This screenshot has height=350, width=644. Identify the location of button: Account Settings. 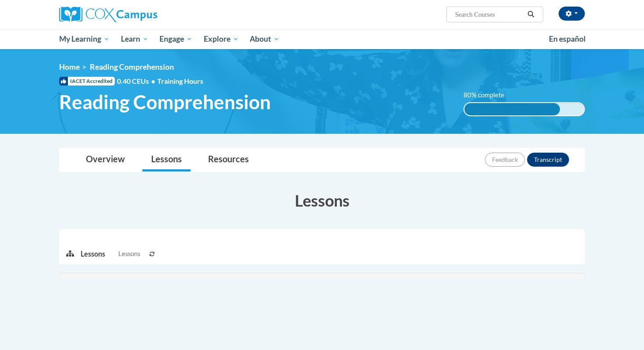
(572, 14).